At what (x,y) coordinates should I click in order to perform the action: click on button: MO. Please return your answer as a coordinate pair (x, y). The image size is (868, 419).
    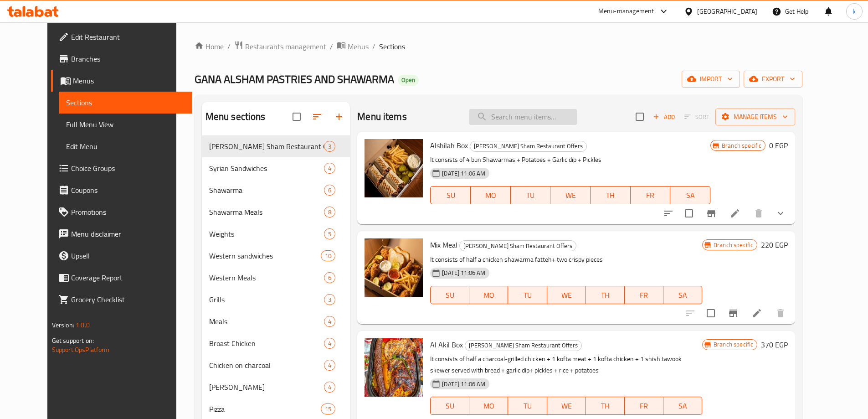
    Looking at the image, I should click on (488, 295).